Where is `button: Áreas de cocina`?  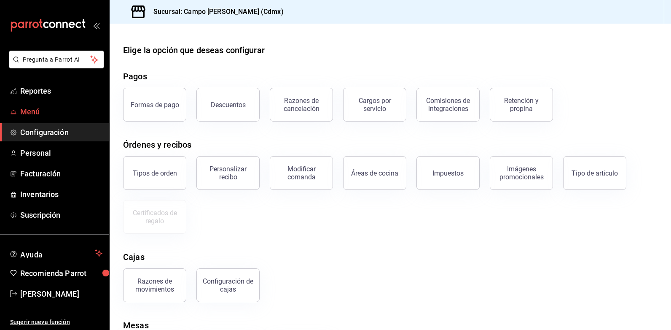 button: Áreas de cocina is located at coordinates (375, 173).